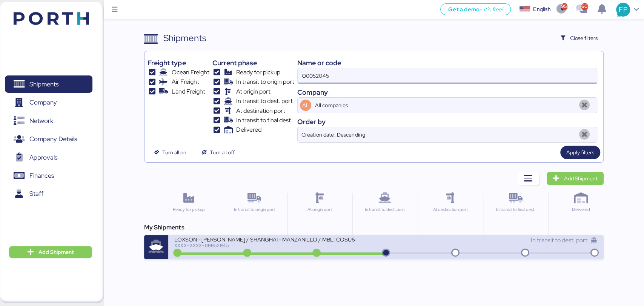  Describe the element at coordinates (44, 84) in the screenshot. I see `span: Shipments` at that location.